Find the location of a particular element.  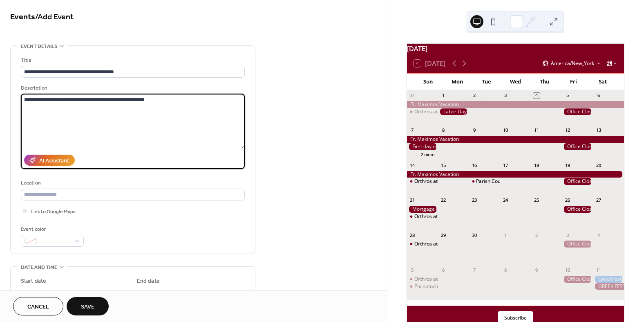

div: Start date is located at coordinates (34, 281).